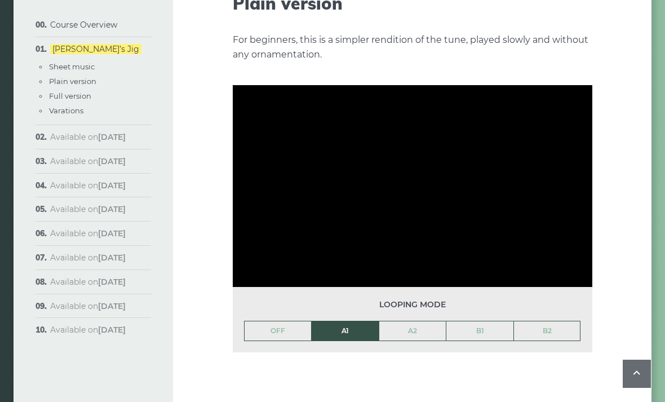  I want to click on a: A2, so click(413, 331).